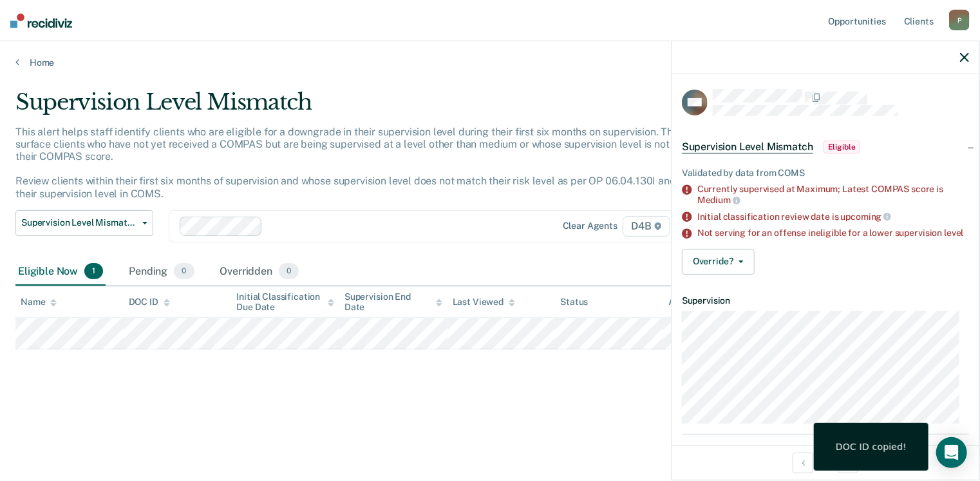 The image size is (980, 481). What do you see at coordinates (825, 450) in the screenshot?
I see `dt: Milestones` at bounding box center [825, 450].